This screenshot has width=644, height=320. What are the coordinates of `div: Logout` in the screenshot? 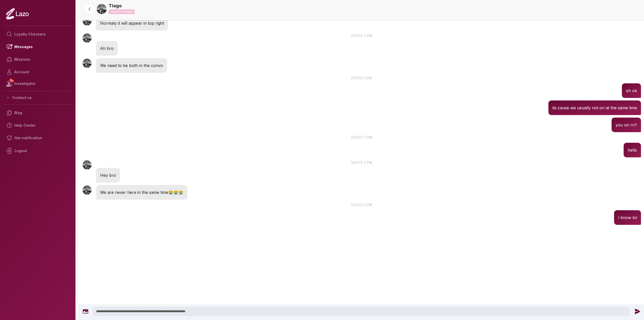 It's located at (38, 151).